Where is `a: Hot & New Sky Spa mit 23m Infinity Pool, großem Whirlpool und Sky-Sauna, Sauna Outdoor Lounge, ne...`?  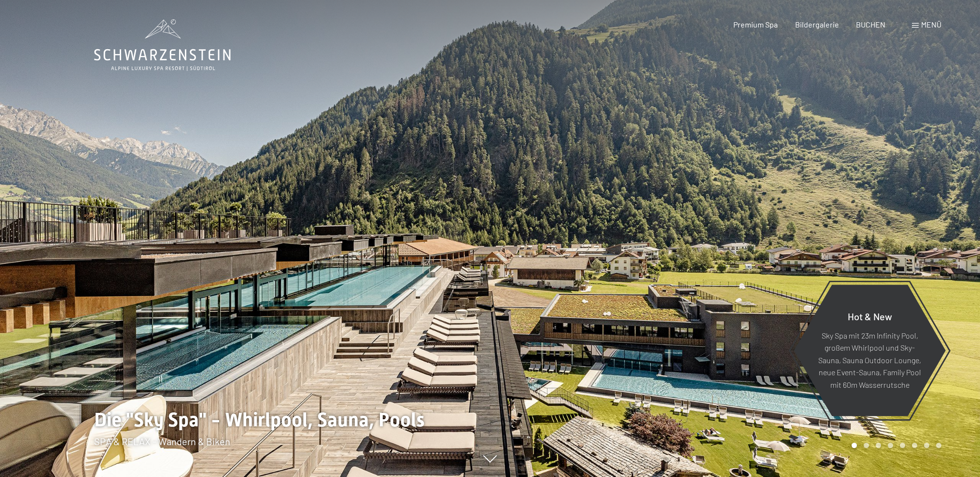 a: Hot & New Sky Spa mit 23m Infinity Pool, großem Whirlpool und Sky-Sauna, Sauna Outdoor Lounge, ne... is located at coordinates (869, 350).